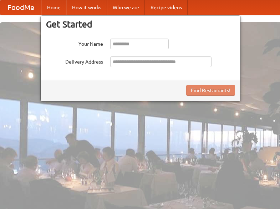  I want to click on a: FoodMe, so click(21, 7).